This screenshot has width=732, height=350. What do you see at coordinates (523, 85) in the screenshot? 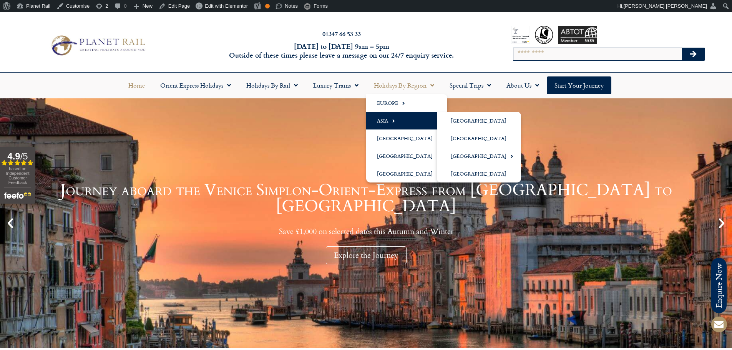
I see `a: About Us` at bounding box center [523, 85].